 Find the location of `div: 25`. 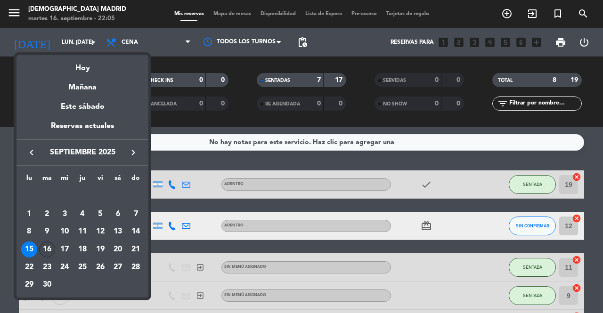

div: 25 is located at coordinates (82, 267).